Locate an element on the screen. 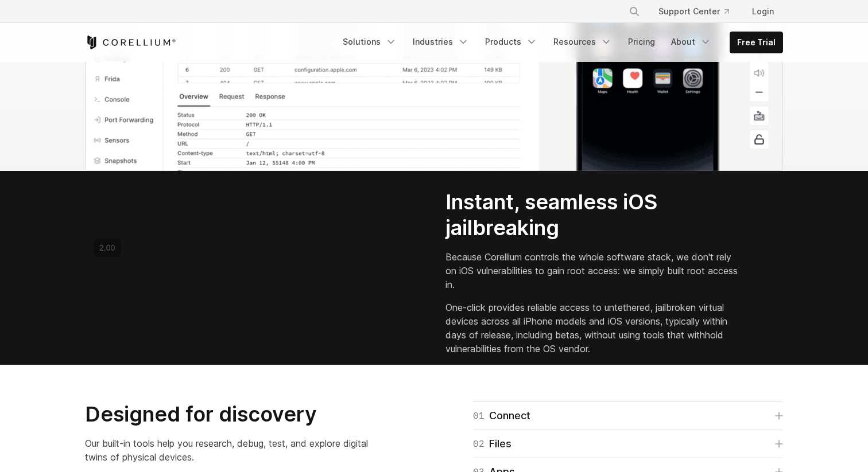 Image resolution: width=868 pixels, height=472 pixels. a: 02Files is located at coordinates (628, 444).